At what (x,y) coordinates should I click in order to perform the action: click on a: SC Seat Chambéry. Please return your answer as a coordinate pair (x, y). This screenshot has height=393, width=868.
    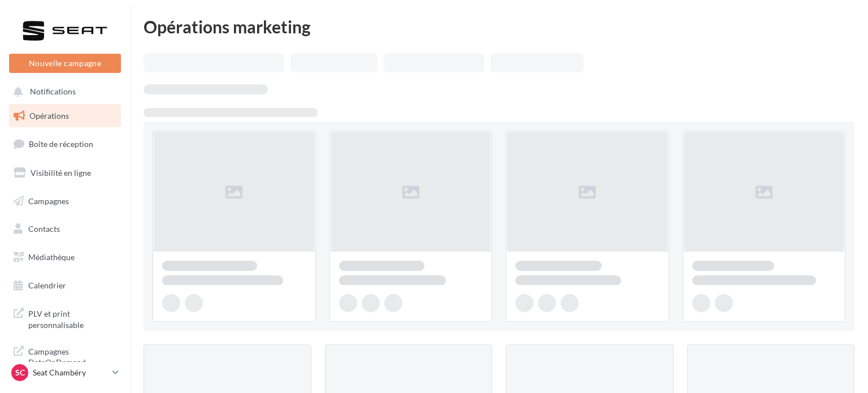
    Looking at the image, I should click on (65, 373).